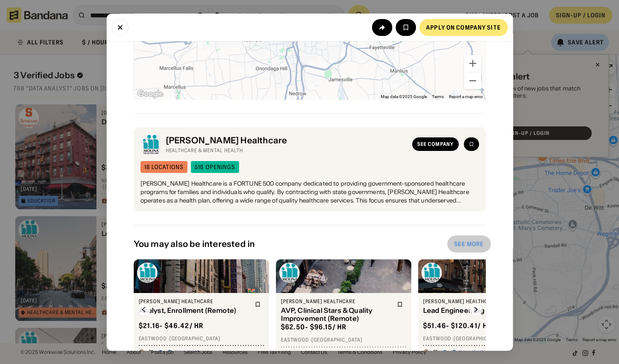 The image size is (619, 364). What do you see at coordinates (172, 325) in the screenshot?
I see `div: $ 21.16 - $46.42 / hr` at bounding box center [172, 325].